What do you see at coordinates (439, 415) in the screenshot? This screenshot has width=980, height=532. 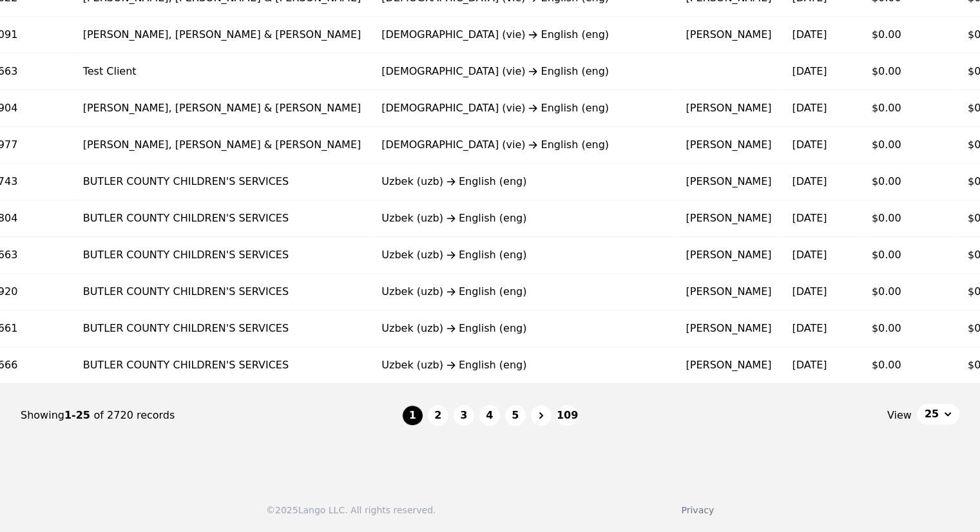 I see `button: 2` at bounding box center [439, 415].